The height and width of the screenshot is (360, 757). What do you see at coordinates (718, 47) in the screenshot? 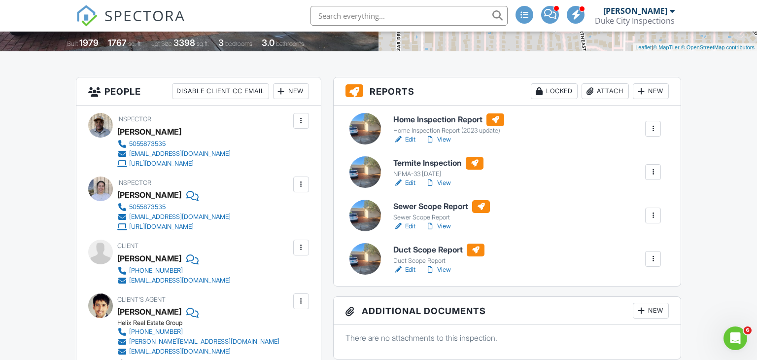
I see `a: © OpenStreetMap contributors` at bounding box center [718, 47].